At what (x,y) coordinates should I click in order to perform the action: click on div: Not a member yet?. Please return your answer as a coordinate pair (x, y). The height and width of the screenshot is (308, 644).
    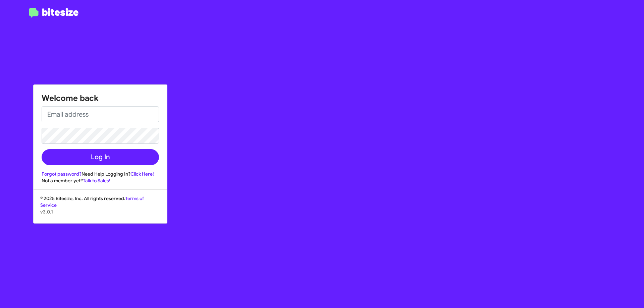
    Looking at the image, I should click on (101, 180).